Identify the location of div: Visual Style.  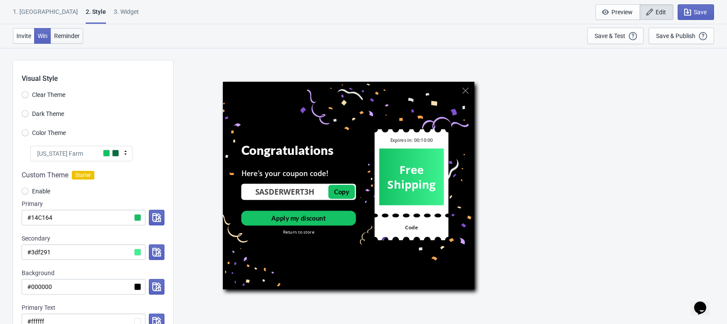
(97, 72).